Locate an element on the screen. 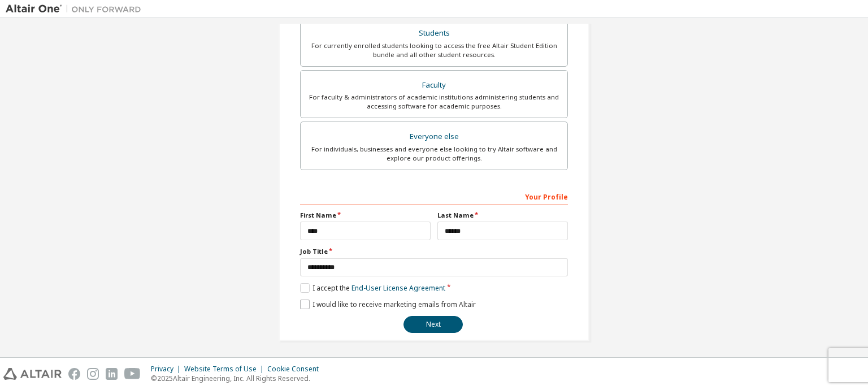 This screenshot has height=390, width=868. label: Job Title is located at coordinates (434, 251).